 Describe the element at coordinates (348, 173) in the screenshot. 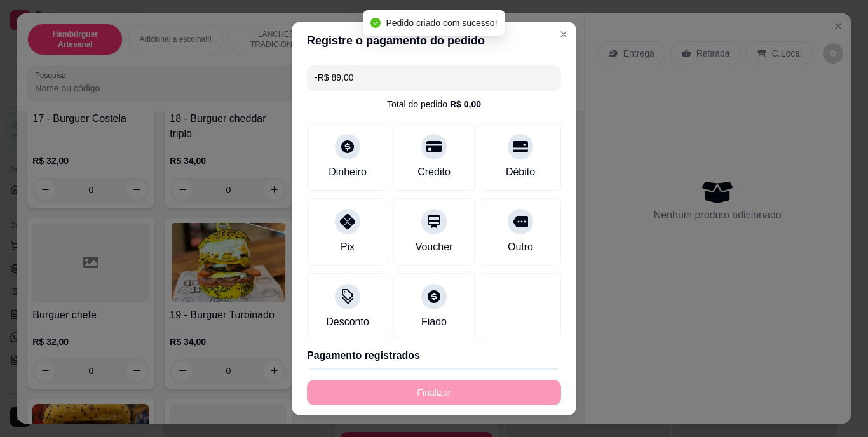

I see `div: Dinheiro` at that location.